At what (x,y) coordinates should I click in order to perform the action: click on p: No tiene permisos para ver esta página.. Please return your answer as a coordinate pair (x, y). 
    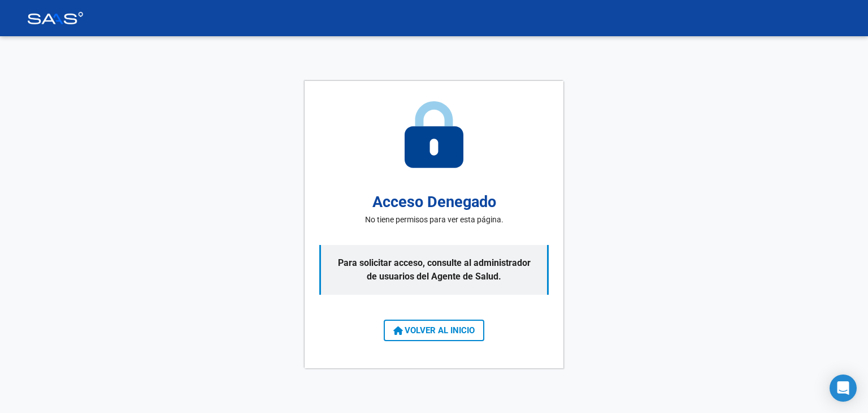
    Looking at the image, I should click on (434, 220).